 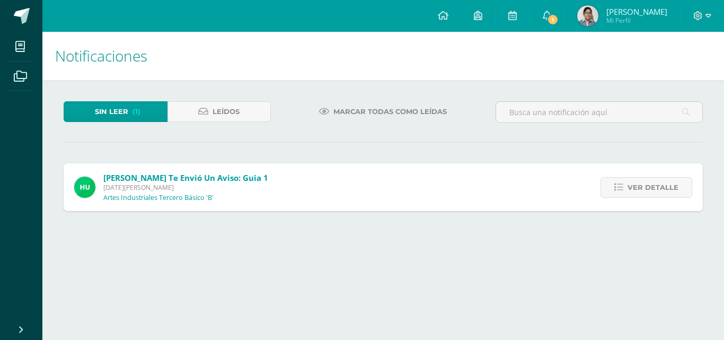 I want to click on a: Marcar todas como leídas, so click(x=383, y=111).